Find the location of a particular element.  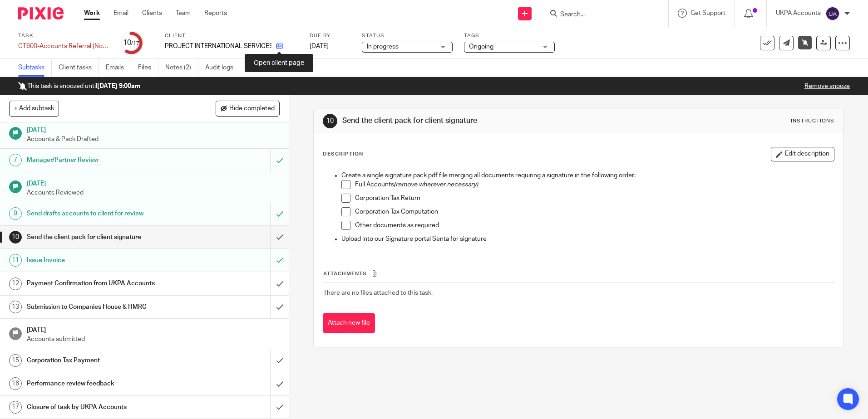

a: Client tasks is located at coordinates (78, 68).